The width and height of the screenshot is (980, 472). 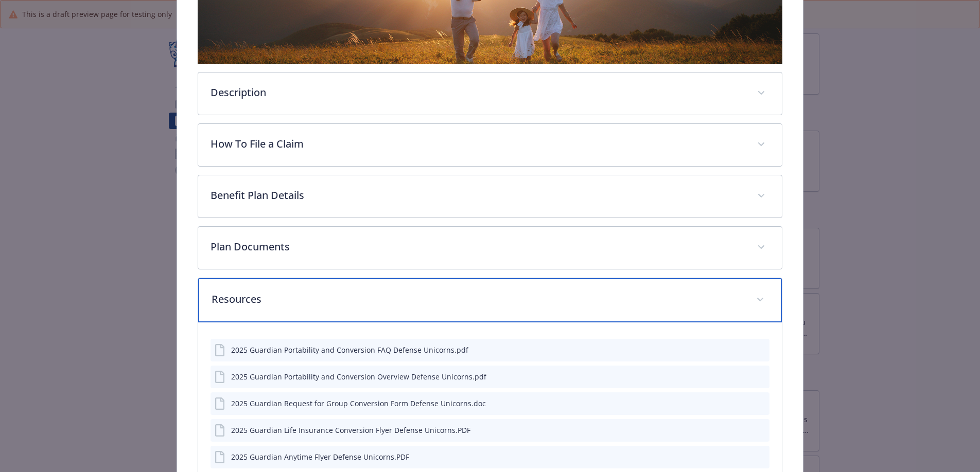 What do you see at coordinates (490, 300) in the screenshot?
I see `div: Resources` at bounding box center [490, 300].